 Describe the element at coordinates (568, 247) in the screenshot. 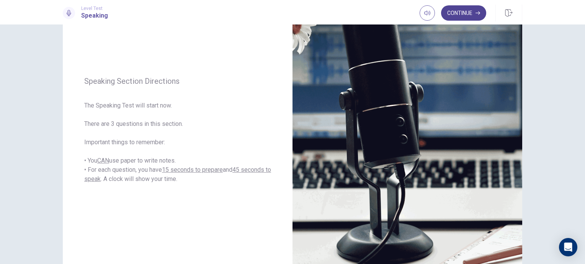

I see `div: Open Intercom Messenger` at that location.